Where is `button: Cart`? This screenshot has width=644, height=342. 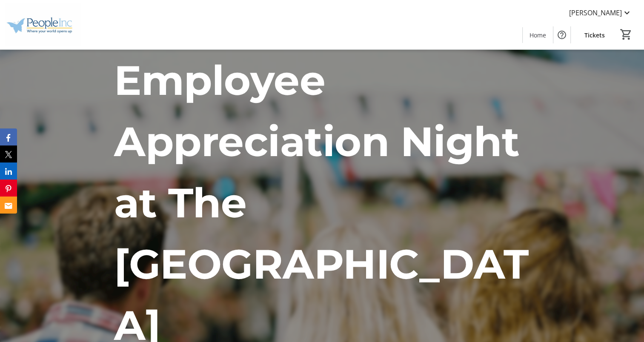 button: Cart is located at coordinates (626, 35).